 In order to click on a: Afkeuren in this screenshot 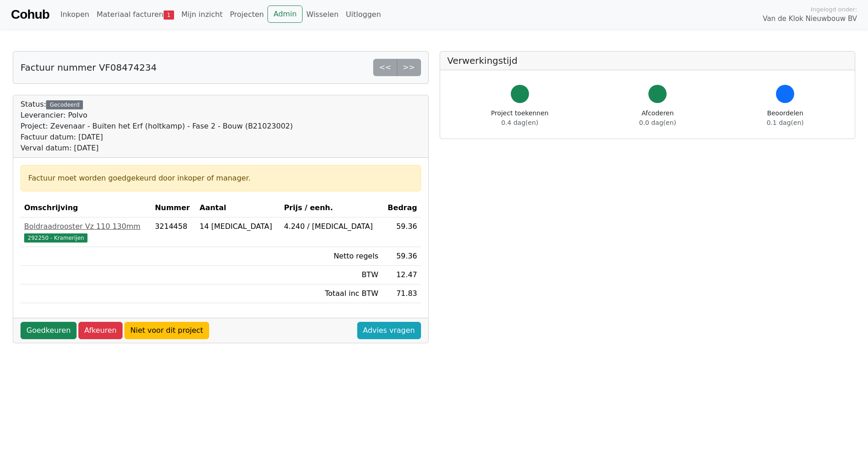, I will do `click(100, 331)`.